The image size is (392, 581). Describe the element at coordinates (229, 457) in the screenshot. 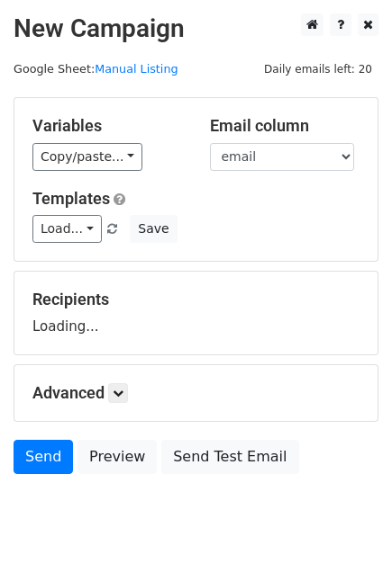

I see `a: Send Test Email` at that location.